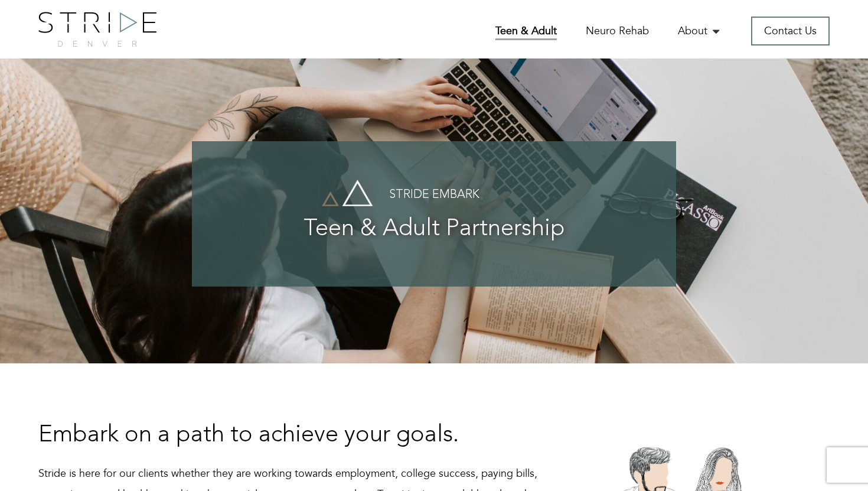 The height and width of the screenshot is (491, 868). I want to click on img: logo.png, so click(97, 29).